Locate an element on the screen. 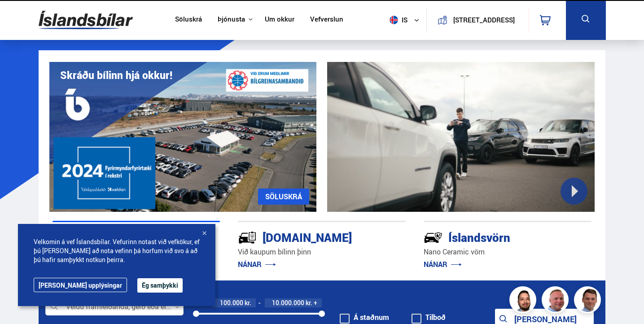 The image size is (644, 324). label: Tilboð is located at coordinates (429, 317).